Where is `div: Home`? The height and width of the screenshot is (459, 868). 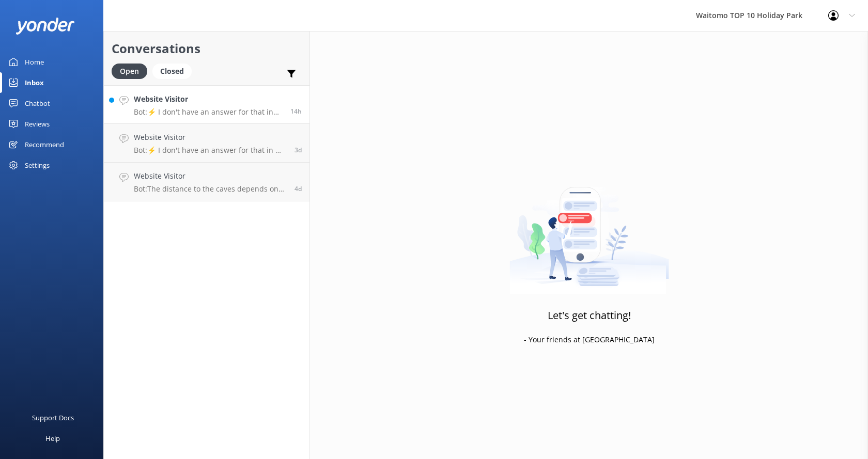 div: Home is located at coordinates (34, 62).